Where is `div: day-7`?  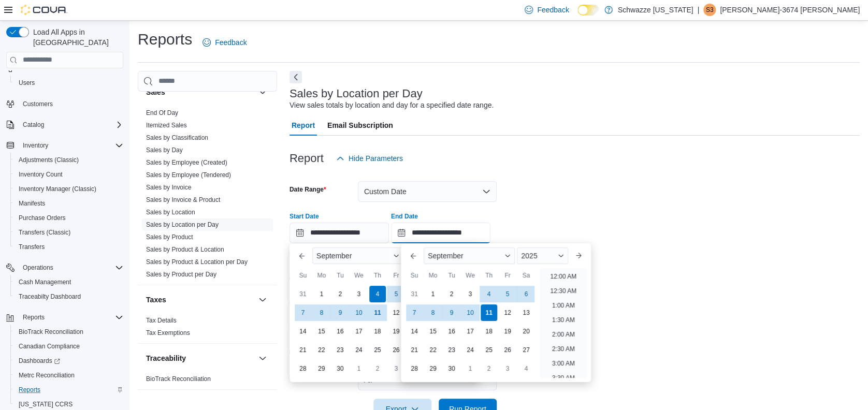
div: day-7 is located at coordinates (414, 312).